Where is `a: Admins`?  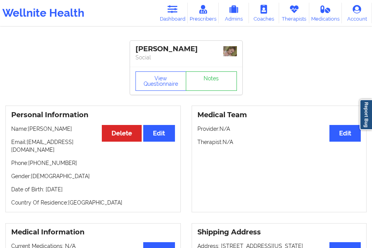
a: Admins is located at coordinates (234, 13).